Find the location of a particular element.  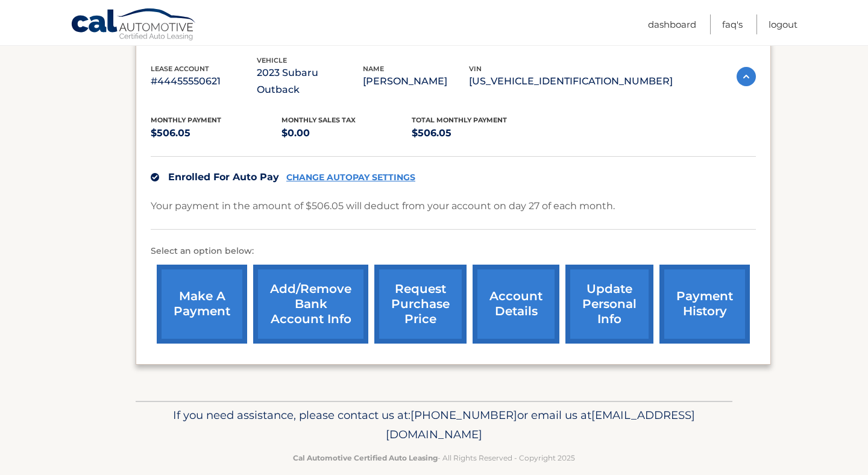

a: update personal info is located at coordinates (609, 304).